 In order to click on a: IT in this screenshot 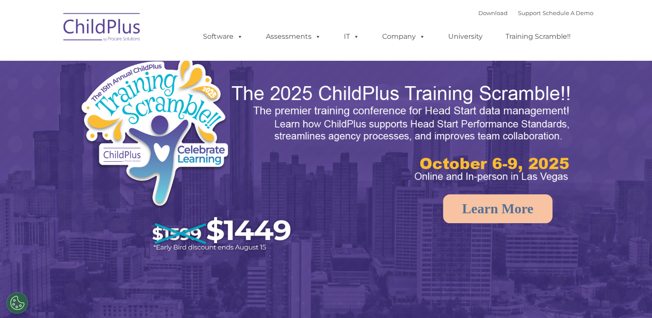, I will do `click(352, 37)`.